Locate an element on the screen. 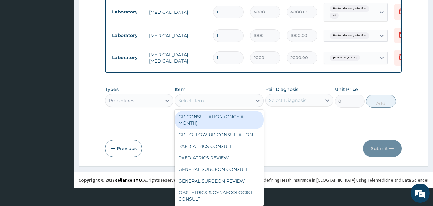  div: PAEDIATRICS CONSULT is located at coordinates (219, 146).